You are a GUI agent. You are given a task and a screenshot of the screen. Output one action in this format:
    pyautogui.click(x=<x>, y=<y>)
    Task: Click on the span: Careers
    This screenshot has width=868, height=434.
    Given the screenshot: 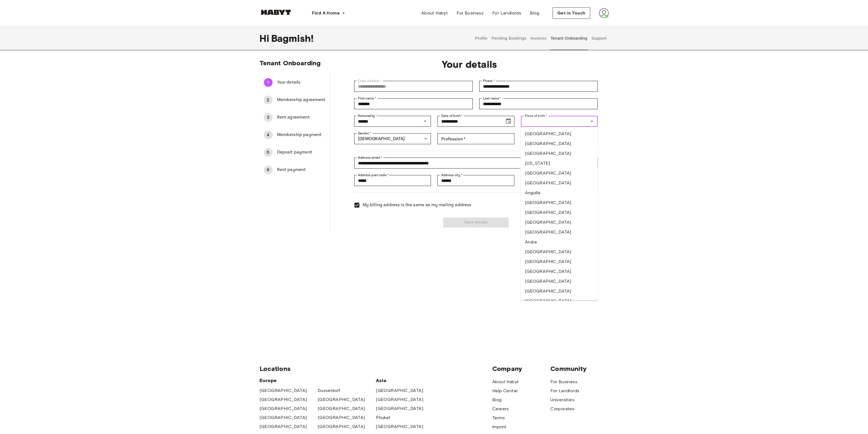 What is the action you would take?
    pyautogui.click(x=500, y=409)
    